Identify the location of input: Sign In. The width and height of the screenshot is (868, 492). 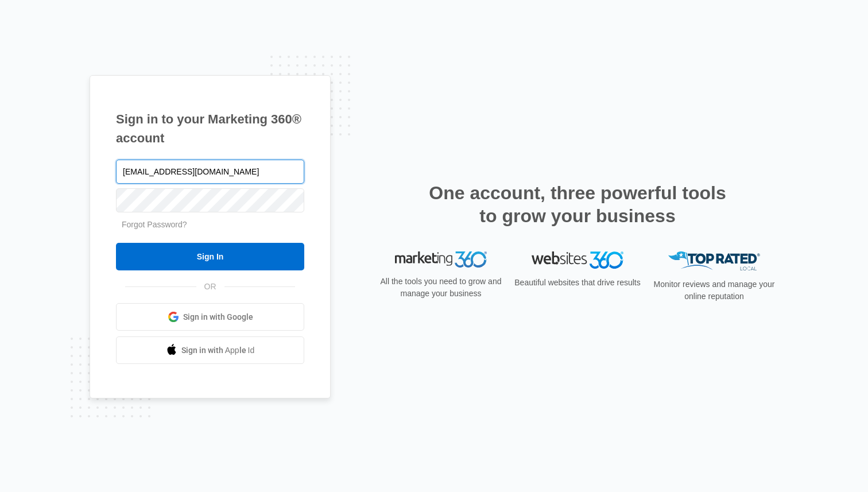
(210, 256).